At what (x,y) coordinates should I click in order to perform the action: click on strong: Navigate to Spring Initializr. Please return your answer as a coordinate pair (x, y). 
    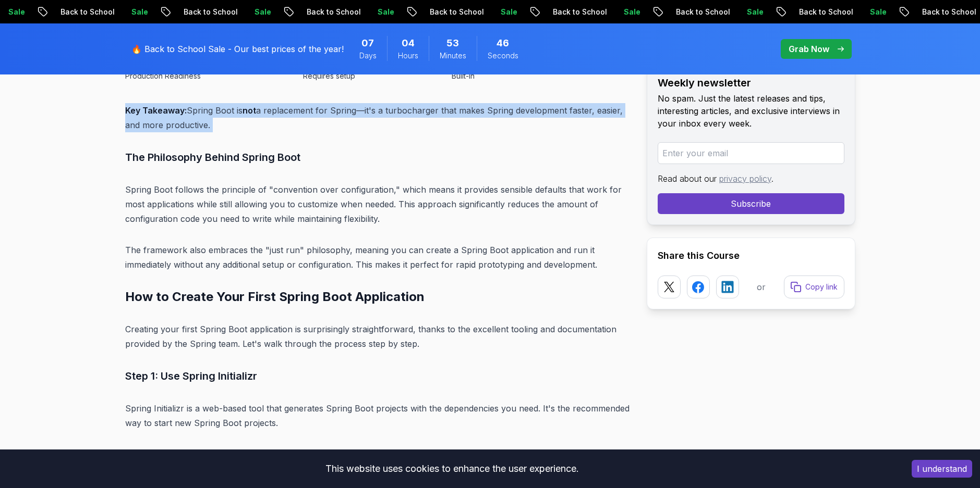
    Looking at the image, I should click on (197, 455).